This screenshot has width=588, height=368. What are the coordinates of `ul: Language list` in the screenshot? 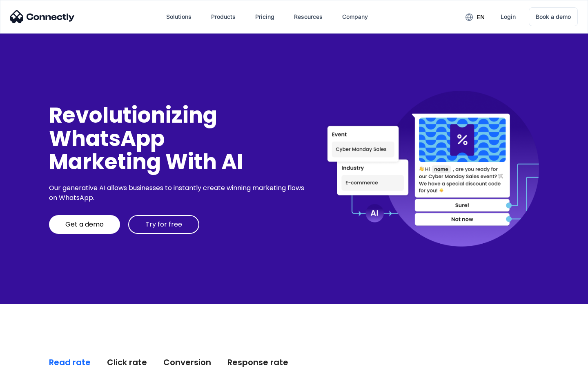 It's located at (33, 360).